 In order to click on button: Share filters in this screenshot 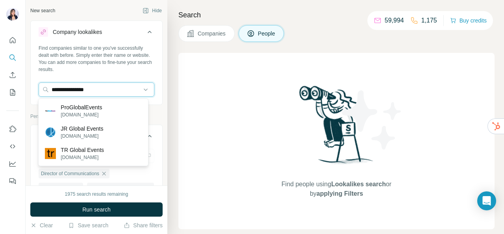, I will do `click(143, 225)`.